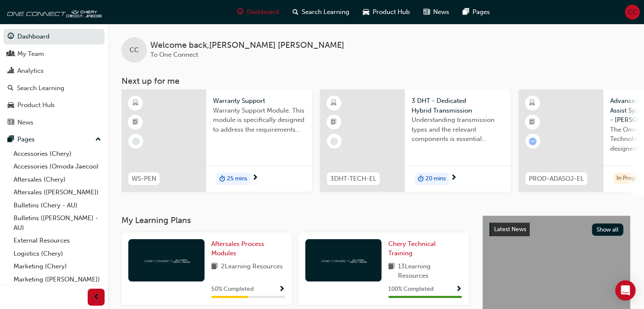 The image size is (644, 309). Describe the element at coordinates (441, 12) in the screenshot. I see `span: News` at that location.